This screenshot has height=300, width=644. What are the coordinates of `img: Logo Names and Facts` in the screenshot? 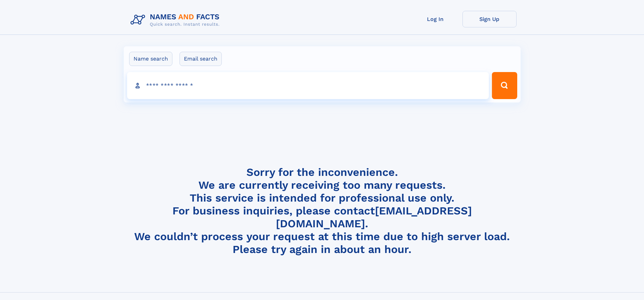 It's located at (176, 20).